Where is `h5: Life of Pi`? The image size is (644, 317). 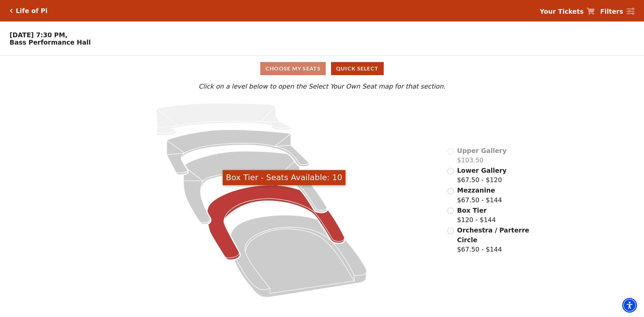 h5: Life of Pi is located at coordinates (32, 11).